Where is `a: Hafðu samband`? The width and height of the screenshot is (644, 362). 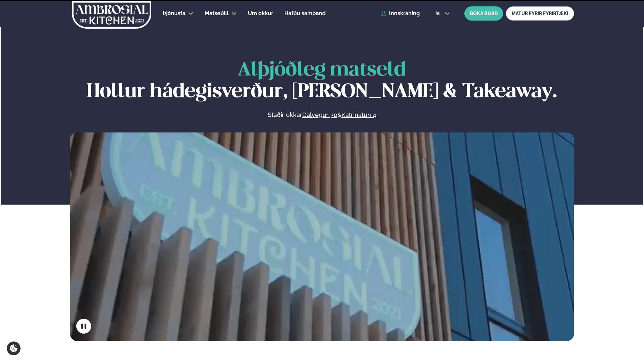
a: Hafðu samband is located at coordinates (305, 14).